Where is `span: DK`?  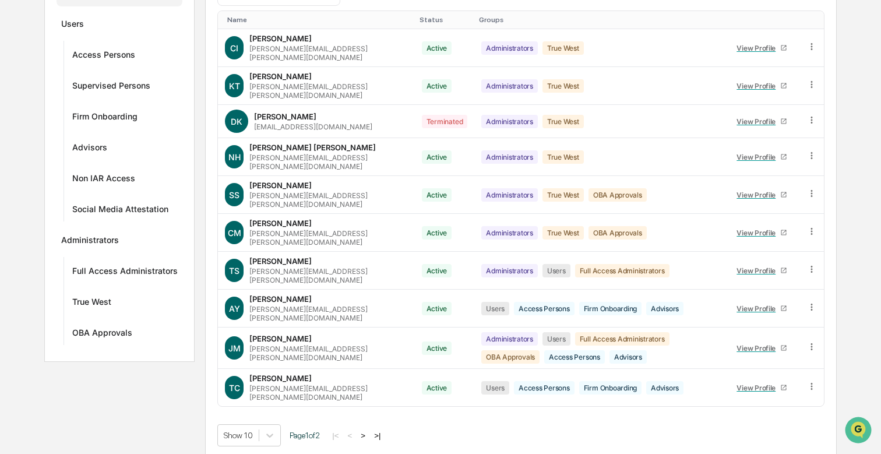 span: DK is located at coordinates (237, 121).